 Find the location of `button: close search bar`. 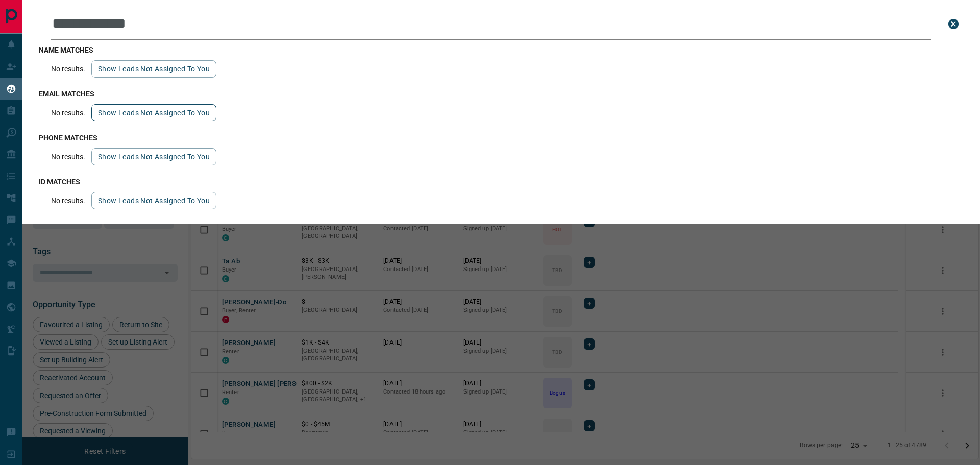

button: close search bar is located at coordinates (954, 24).